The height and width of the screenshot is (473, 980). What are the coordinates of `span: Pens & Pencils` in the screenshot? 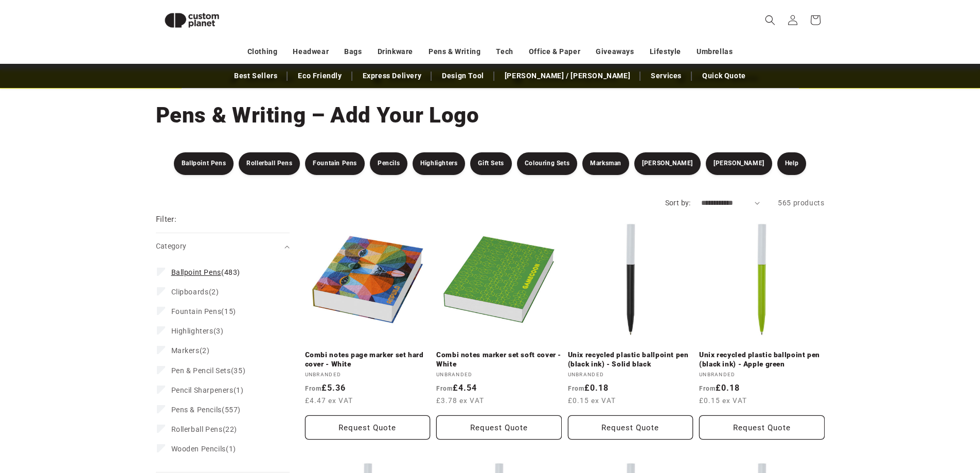 It's located at (197, 410).